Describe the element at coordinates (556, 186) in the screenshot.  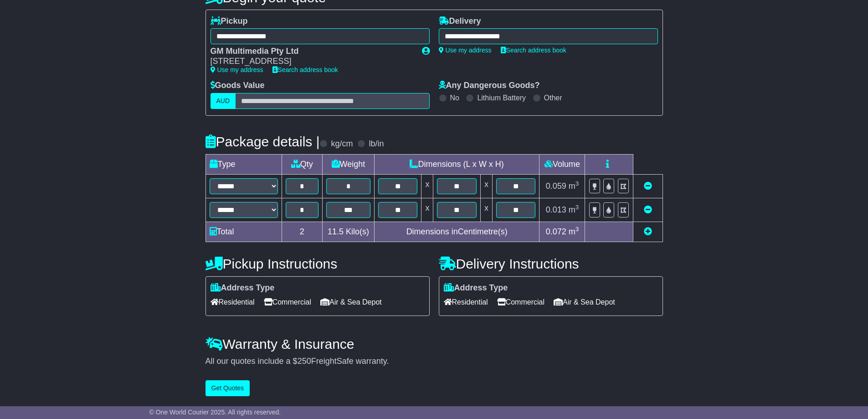
I see `span: 0.059` at that location.